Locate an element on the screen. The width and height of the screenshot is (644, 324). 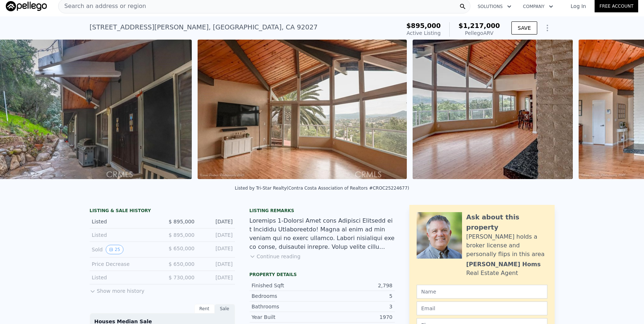
button: View historical data is located at coordinates (114, 250).